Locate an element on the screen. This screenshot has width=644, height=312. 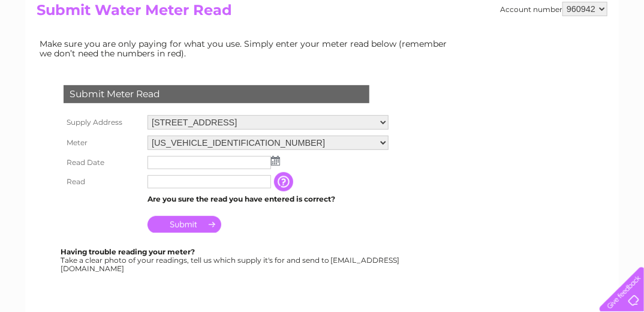
td: Make sure you are only paying for what you use. Simply enter your meter read below (remember we d... is located at coordinates (246, 49).